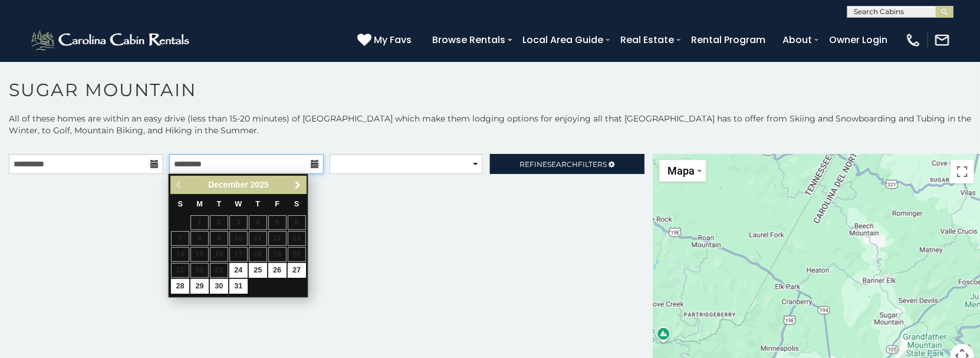  What do you see at coordinates (298, 185) in the screenshot?
I see `span: Next` at bounding box center [298, 185].